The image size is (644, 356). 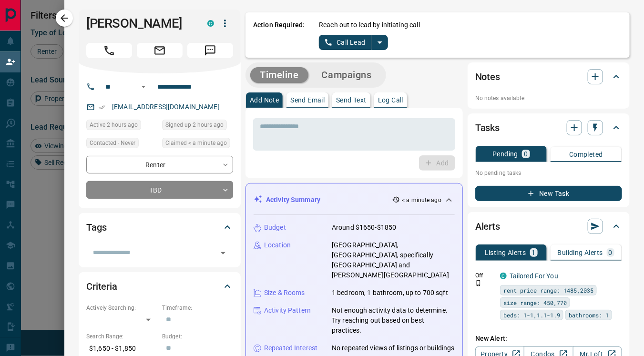 What do you see at coordinates (122, 308) in the screenshot?
I see `p: Actively Searching:` at bounding box center [122, 308].